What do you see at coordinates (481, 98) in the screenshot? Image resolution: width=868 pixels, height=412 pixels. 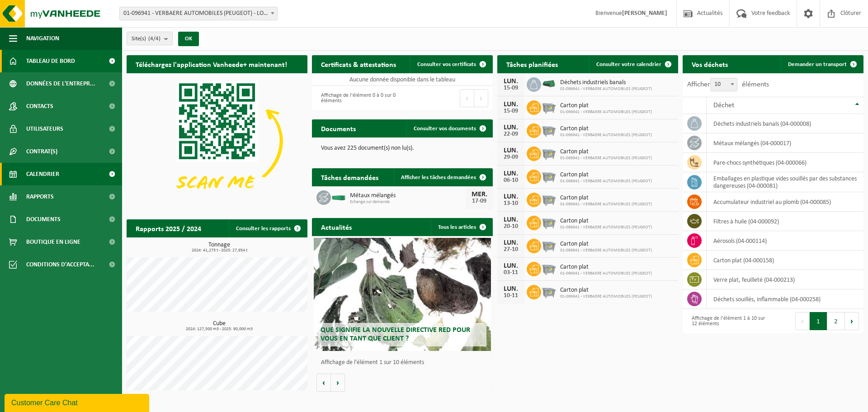 I see `button: Next` at bounding box center [481, 98].